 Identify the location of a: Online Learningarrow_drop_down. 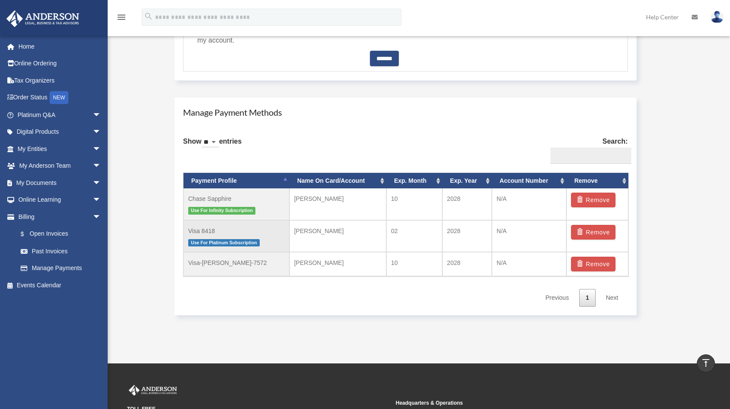
(60, 200).